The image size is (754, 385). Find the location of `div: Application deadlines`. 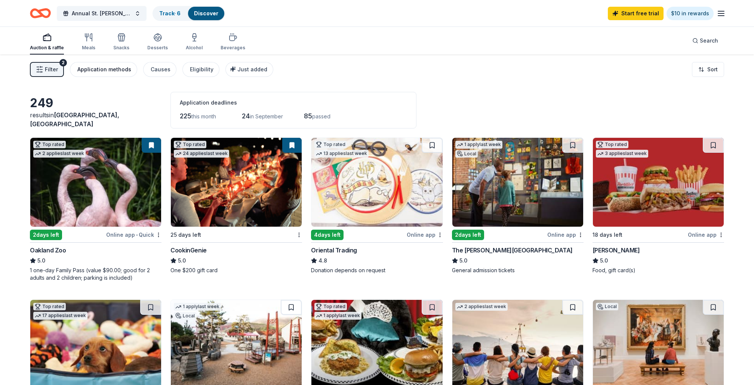

div: Application deadlines is located at coordinates (293, 103).